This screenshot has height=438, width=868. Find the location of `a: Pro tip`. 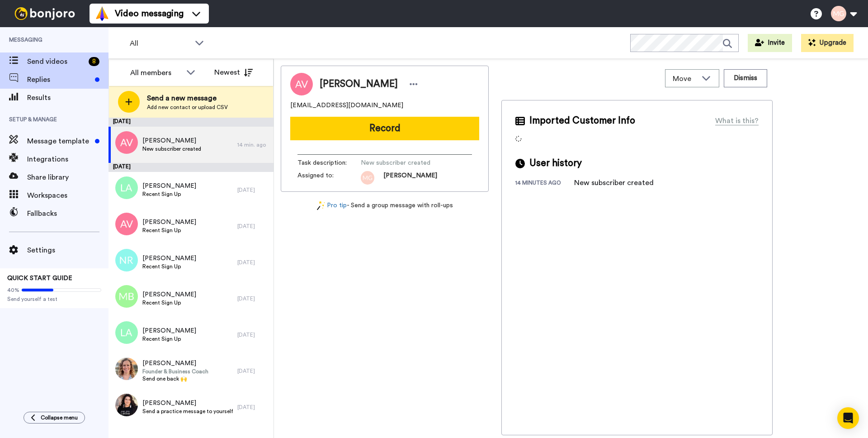

a: Pro tip is located at coordinates (332, 205).